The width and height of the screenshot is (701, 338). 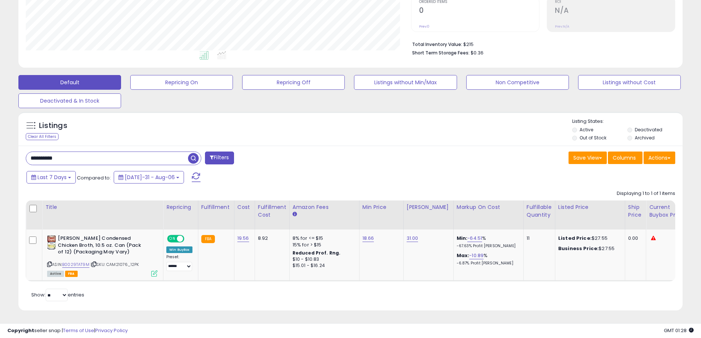 I want to click on div: 8.92, so click(x=271, y=238).